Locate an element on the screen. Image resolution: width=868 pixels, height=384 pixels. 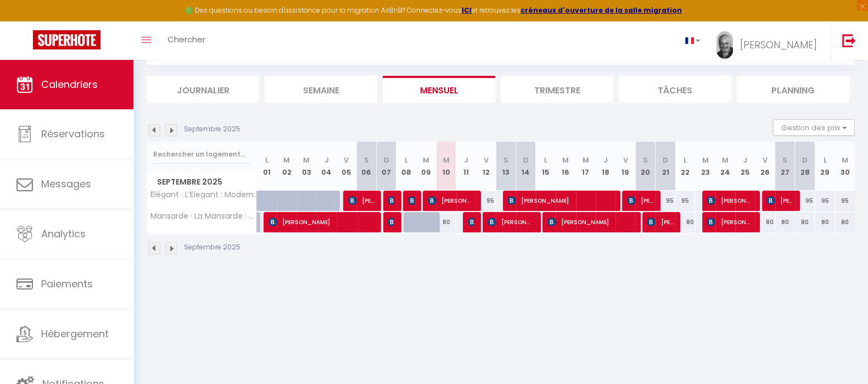
span: Élégant · L’Elegant : Moderne et Charme en Coeur de Ville is located at coordinates (204, 195).